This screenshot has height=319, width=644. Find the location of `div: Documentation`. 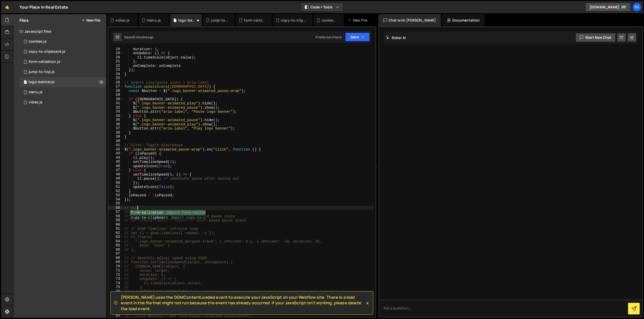

div: Documentation is located at coordinates (463, 20).